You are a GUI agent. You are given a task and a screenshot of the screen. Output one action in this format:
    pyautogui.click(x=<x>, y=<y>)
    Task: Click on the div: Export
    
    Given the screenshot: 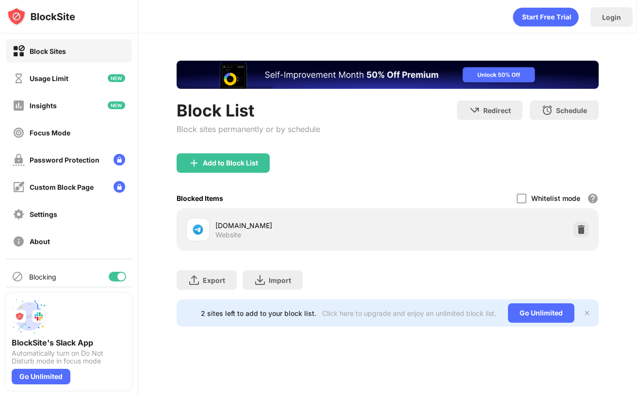 What is the action you would take?
    pyautogui.click(x=214, y=280)
    